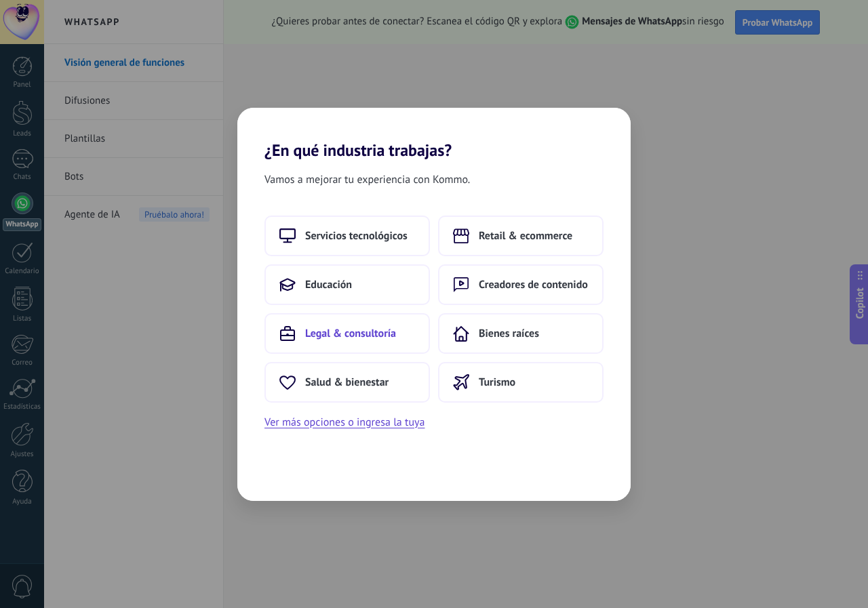 This screenshot has width=868, height=608. I want to click on button: Turismo, so click(520, 382).